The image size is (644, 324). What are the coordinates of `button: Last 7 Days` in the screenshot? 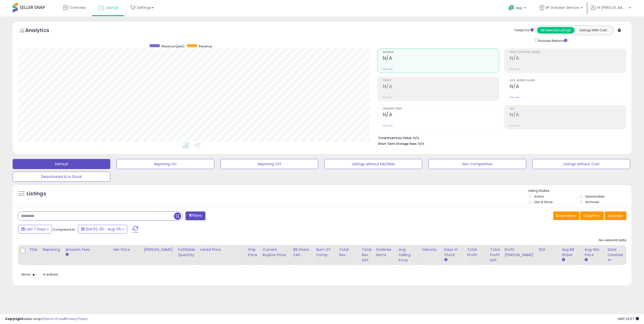 It's located at (35, 229).